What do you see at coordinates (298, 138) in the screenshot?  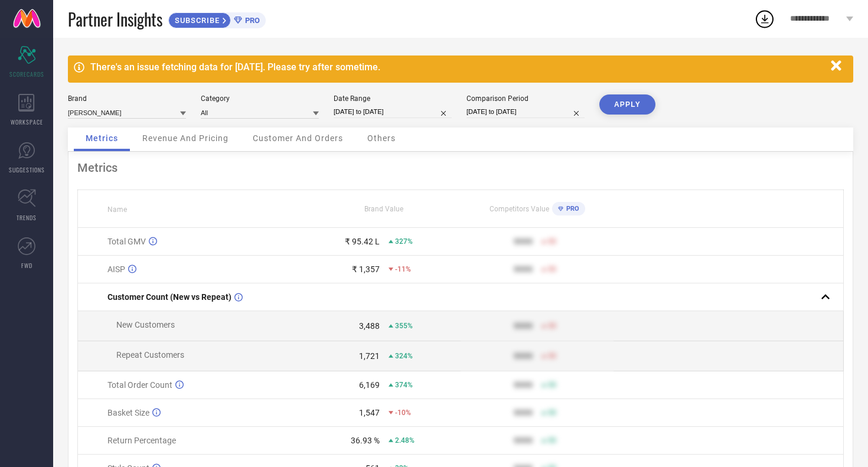 I see `span: Customer And Orders` at bounding box center [298, 138].